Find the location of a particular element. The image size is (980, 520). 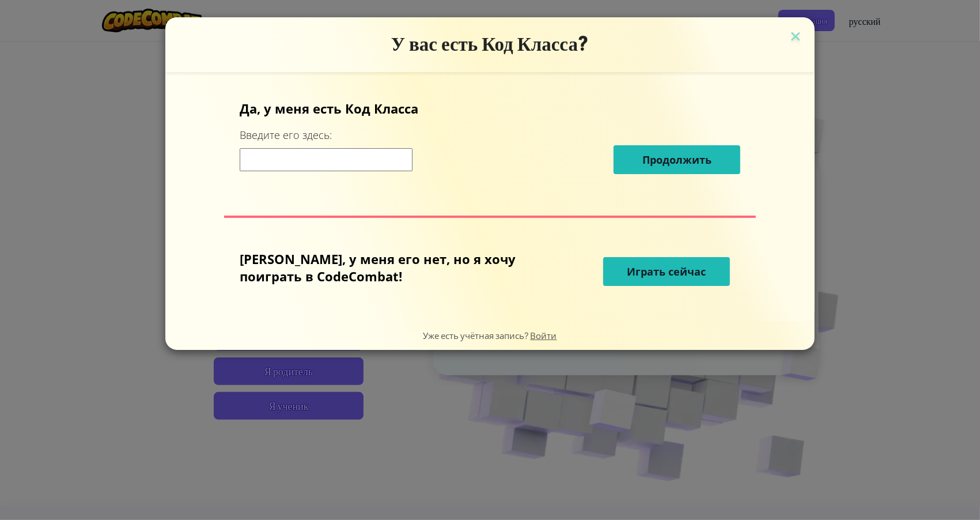

button: Продолжить is located at coordinates (677, 159).